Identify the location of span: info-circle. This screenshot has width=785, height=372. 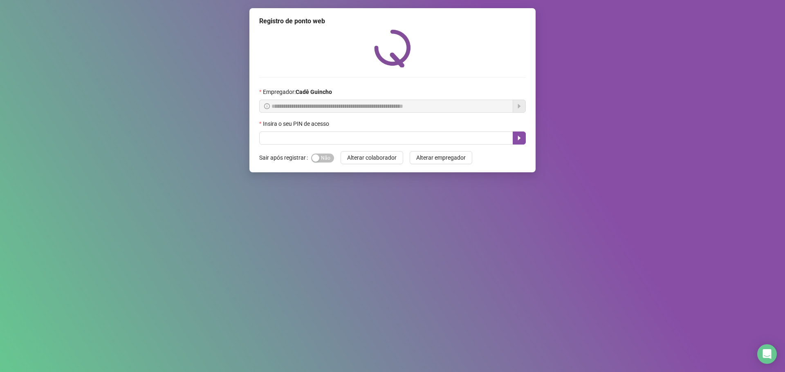
(267, 106).